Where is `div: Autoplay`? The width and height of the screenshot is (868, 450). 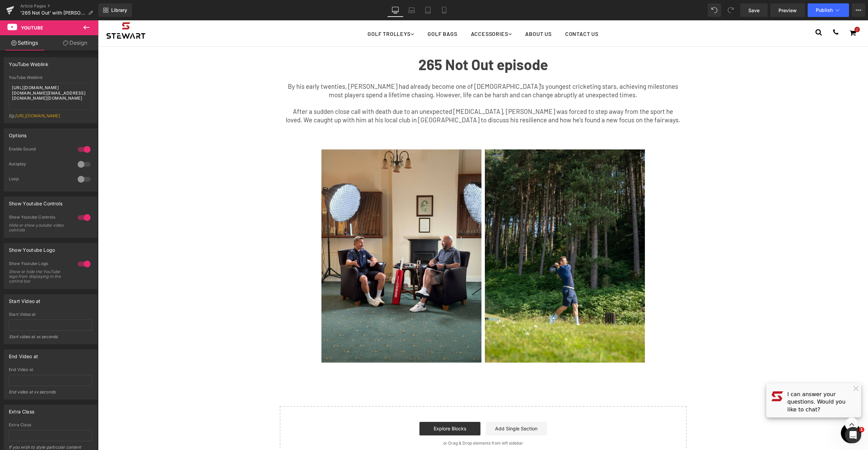
div: Autoplay is located at coordinates (40, 165).